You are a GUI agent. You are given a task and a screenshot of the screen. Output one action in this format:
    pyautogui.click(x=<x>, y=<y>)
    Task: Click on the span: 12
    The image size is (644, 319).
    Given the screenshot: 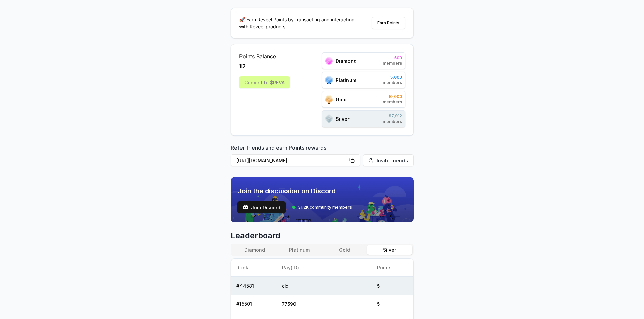 What is the action you would take?
    pyautogui.click(x=242, y=67)
    